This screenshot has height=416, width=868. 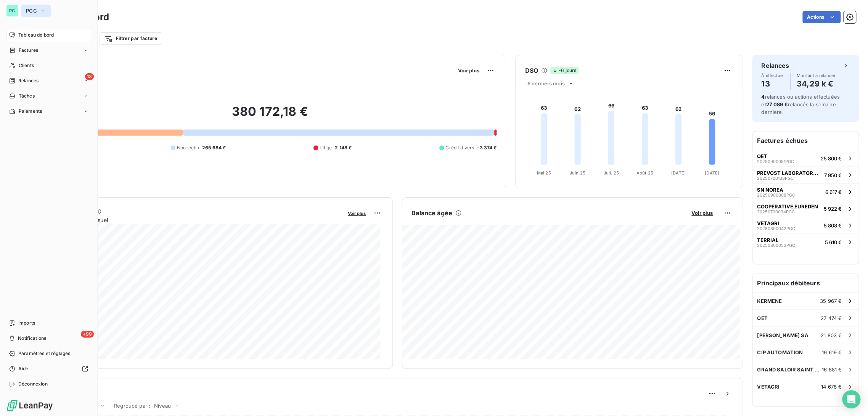 What do you see at coordinates (831, 335) in the screenshot?
I see `span: 21 803 €` at bounding box center [831, 335].